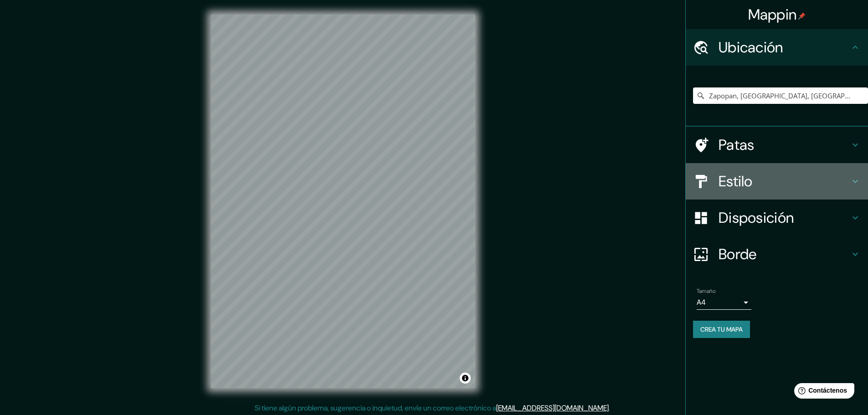 The image size is (868, 415). What do you see at coordinates (343, 201) in the screenshot?
I see `canvas: Mapa` at bounding box center [343, 201].